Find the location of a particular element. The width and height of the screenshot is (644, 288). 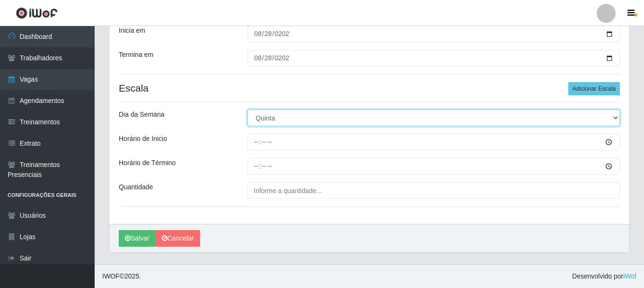

label: Quantidade is located at coordinates (136, 187).